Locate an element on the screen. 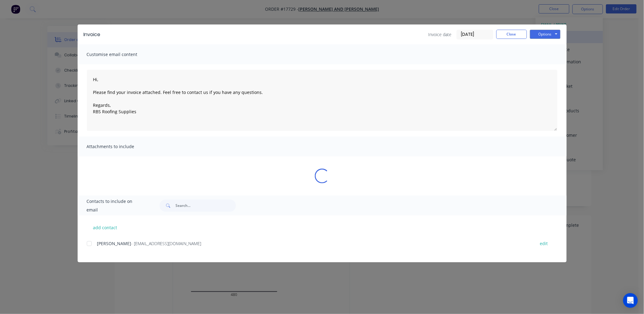 The width and height of the screenshot is (644, 314). button: Close is located at coordinates (511, 34).